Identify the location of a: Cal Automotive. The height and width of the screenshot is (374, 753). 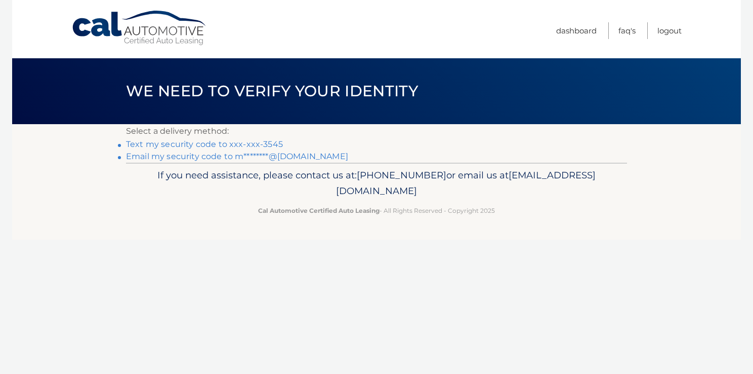
(140, 28).